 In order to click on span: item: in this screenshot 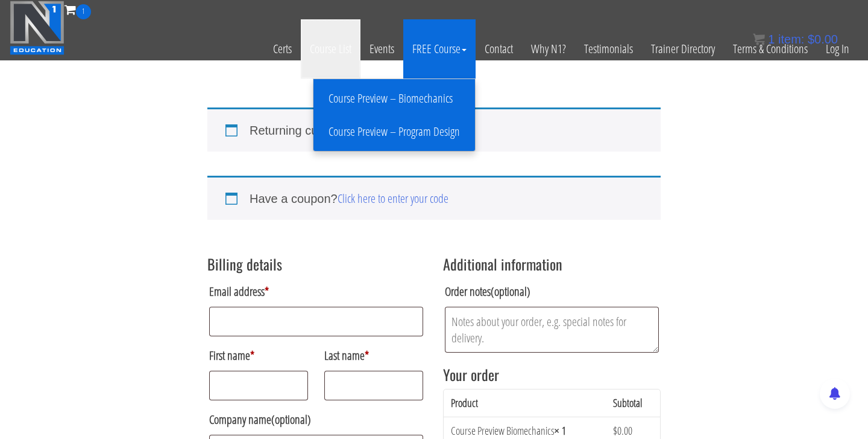, I will do `click(791, 39)`.